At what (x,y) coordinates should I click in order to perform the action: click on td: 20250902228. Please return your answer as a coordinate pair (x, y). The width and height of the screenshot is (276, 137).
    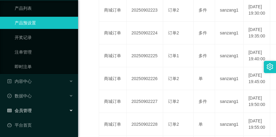
    Looking at the image, I should click on (145, 124).